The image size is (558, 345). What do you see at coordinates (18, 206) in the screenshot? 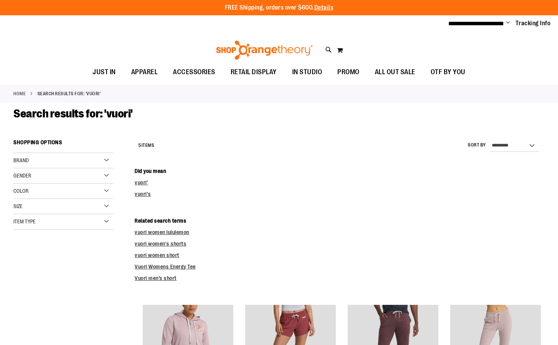
I see `span: Size` at bounding box center [18, 206].